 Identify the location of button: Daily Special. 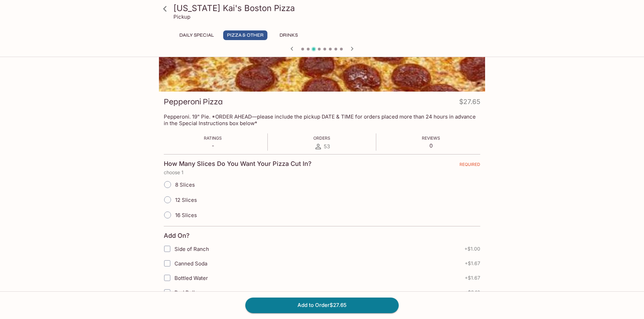
(196, 35).